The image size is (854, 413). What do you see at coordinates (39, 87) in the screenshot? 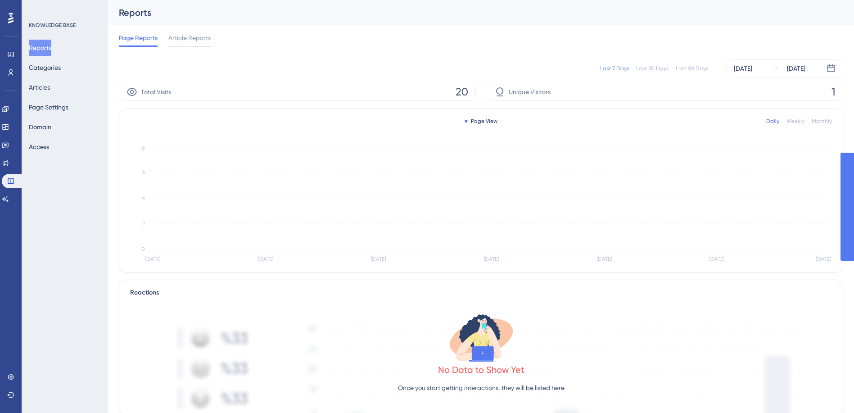
I see `button: Articles` at bounding box center [39, 87].